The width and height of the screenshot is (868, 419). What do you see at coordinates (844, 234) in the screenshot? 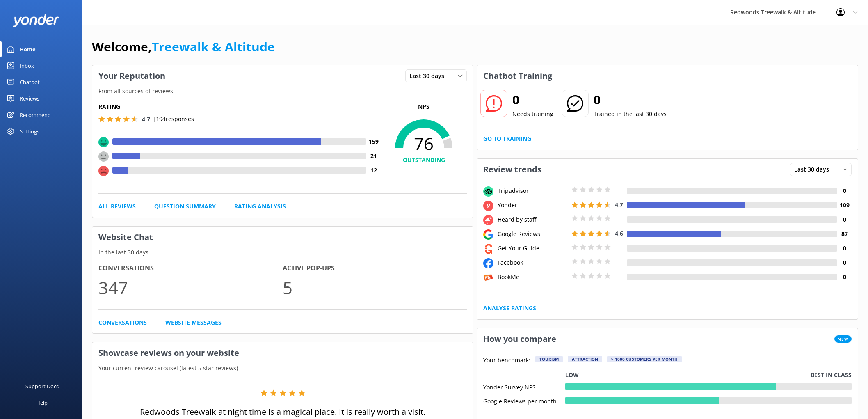
I see `h4: 87` at bounding box center [844, 234].